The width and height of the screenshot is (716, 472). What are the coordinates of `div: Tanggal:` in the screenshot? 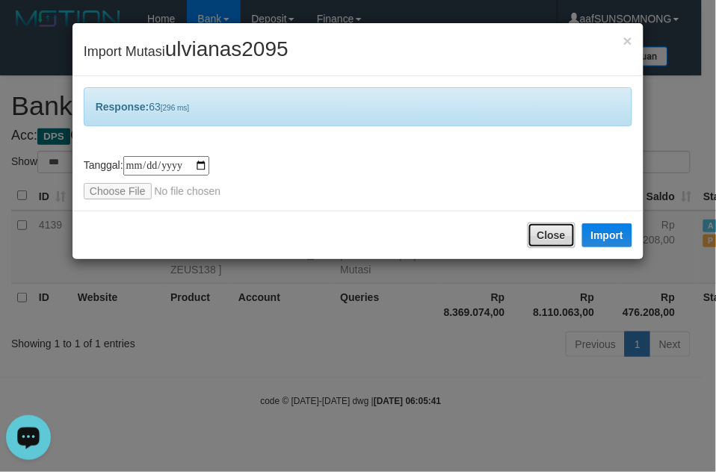 It's located at (358, 178).